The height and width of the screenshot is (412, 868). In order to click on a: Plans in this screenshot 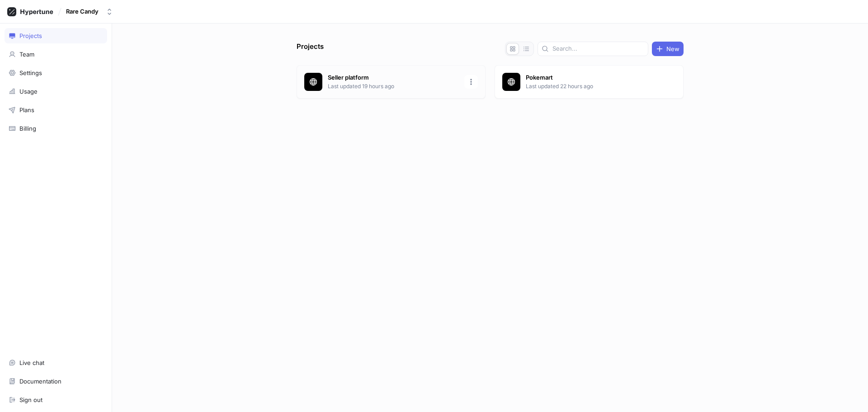, I will do `click(55, 110)`.